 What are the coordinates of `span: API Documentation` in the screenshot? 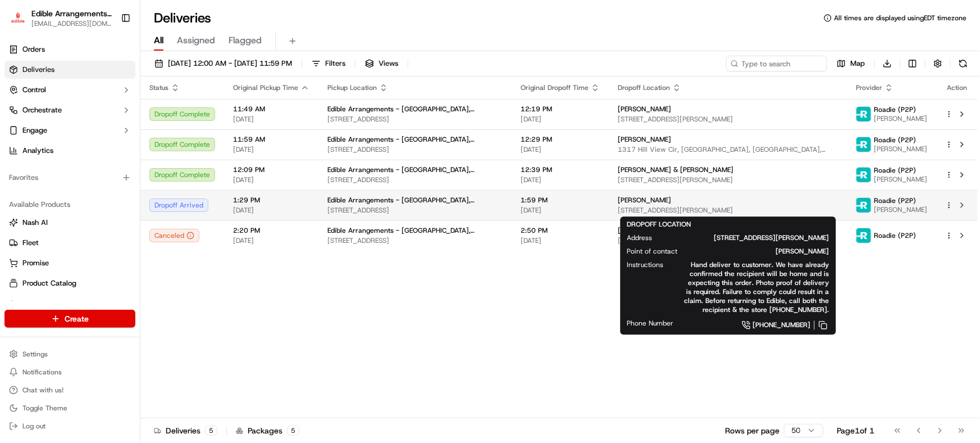 It's located at (144, 168).